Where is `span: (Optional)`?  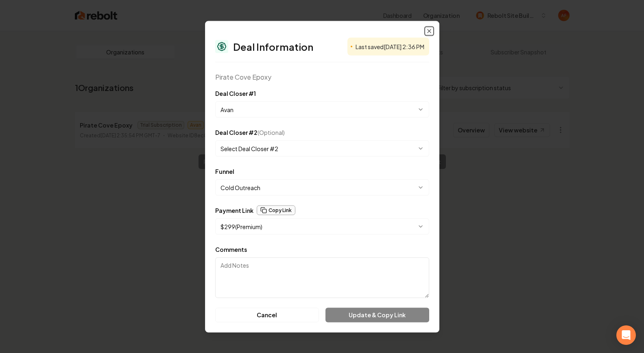 span: (Optional) is located at coordinates (271, 132).